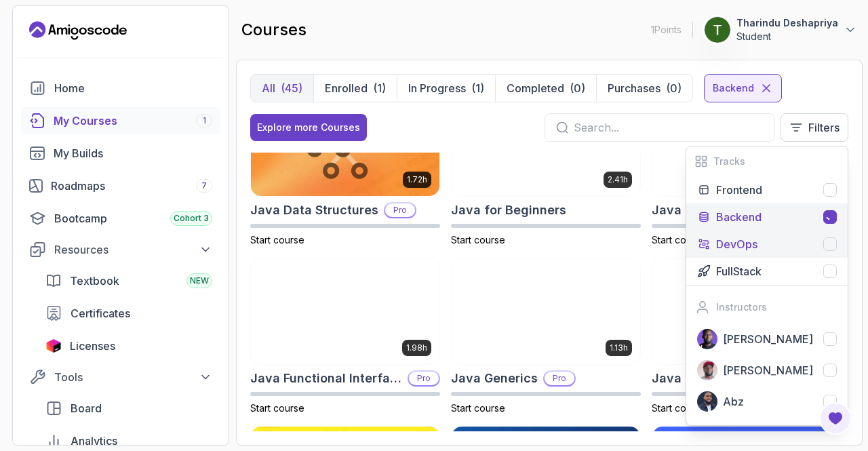 Image resolution: width=868 pixels, height=451 pixels. Describe the element at coordinates (824, 128) in the screenshot. I see `p: Filters` at that location.